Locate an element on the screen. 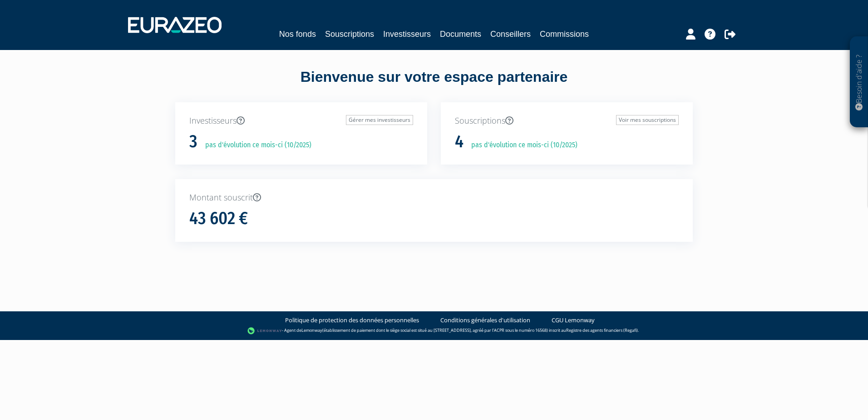 The width and height of the screenshot is (868, 420). p: Besoin d'aide ? is located at coordinates (859, 82).